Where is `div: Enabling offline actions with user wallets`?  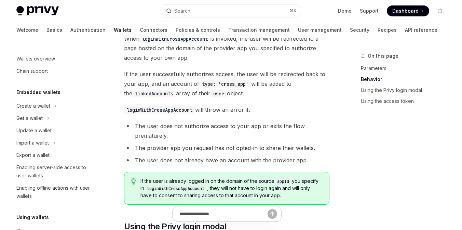
div: Enabling offline actions with user wallets is located at coordinates (55, 192).